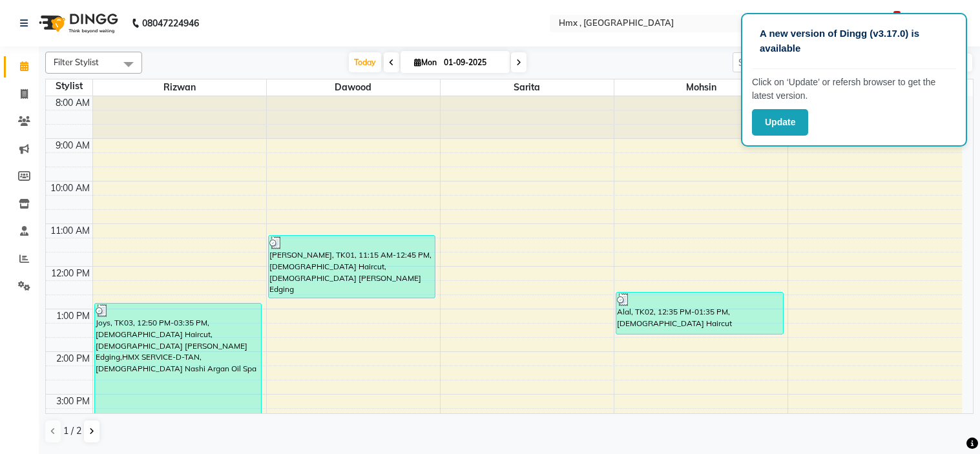 This screenshot has width=980, height=454. Describe the element at coordinates (528, 87) in the screenshot. I see `span: Sarita` at that location.